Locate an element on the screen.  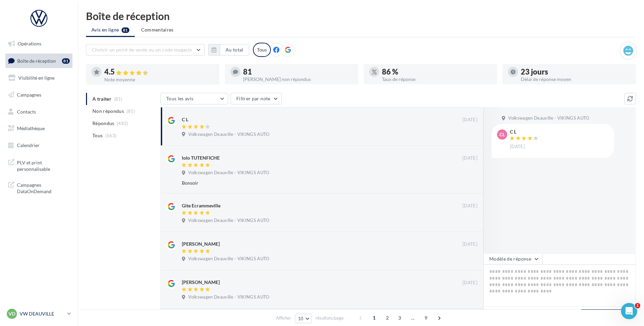
a: Boîte de réception81 is located at coordinates (39, 60).